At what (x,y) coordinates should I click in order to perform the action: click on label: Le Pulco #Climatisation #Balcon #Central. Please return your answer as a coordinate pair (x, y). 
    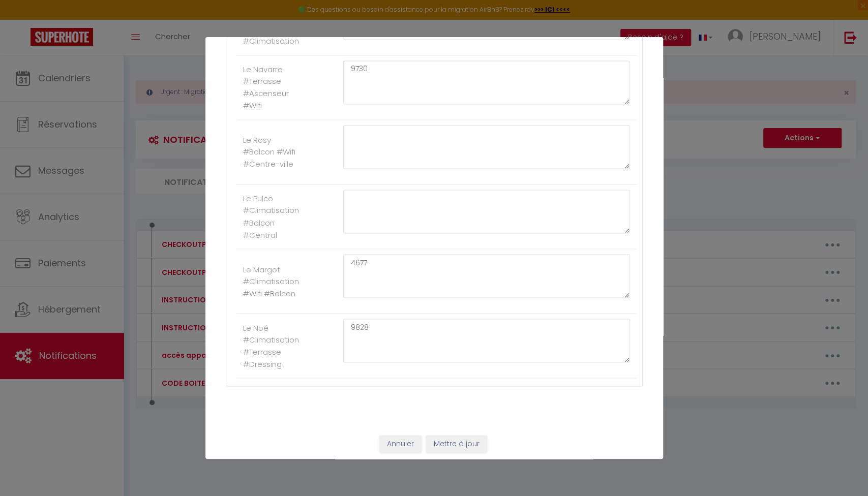
    Looking at the image, I should click on (271, 217).